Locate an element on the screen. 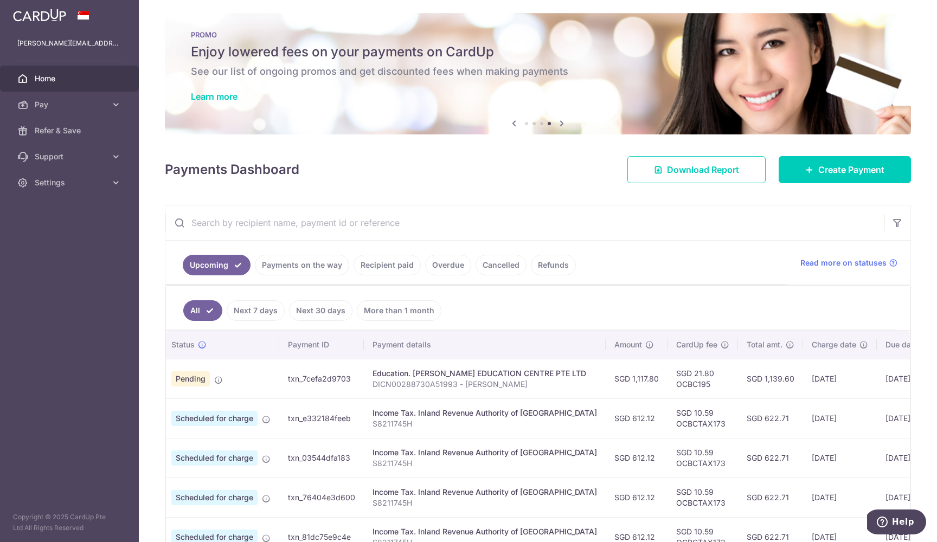 This screenshot has width=937, height=542. a: Create Payment is located at coordinates (845, 170).